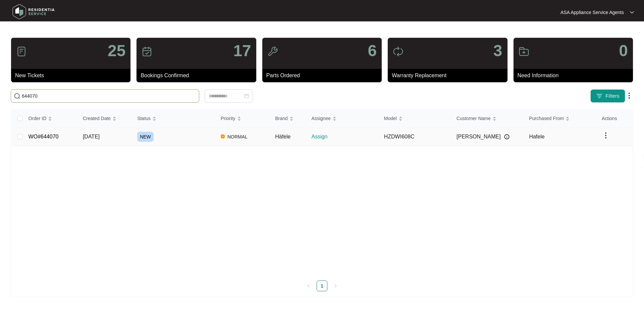  I want to click on img: residentia service logo, so click(33, 12).